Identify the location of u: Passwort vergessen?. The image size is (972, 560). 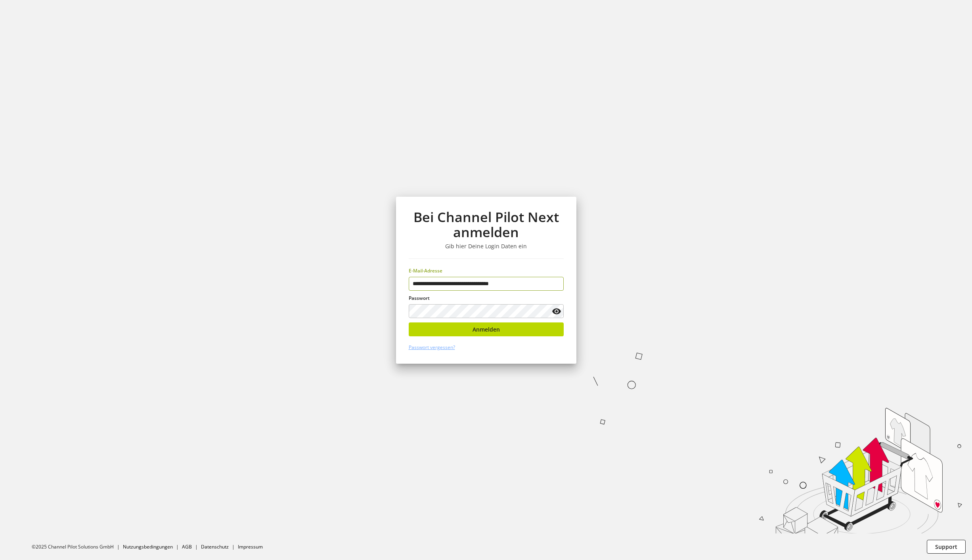
(431, 347).